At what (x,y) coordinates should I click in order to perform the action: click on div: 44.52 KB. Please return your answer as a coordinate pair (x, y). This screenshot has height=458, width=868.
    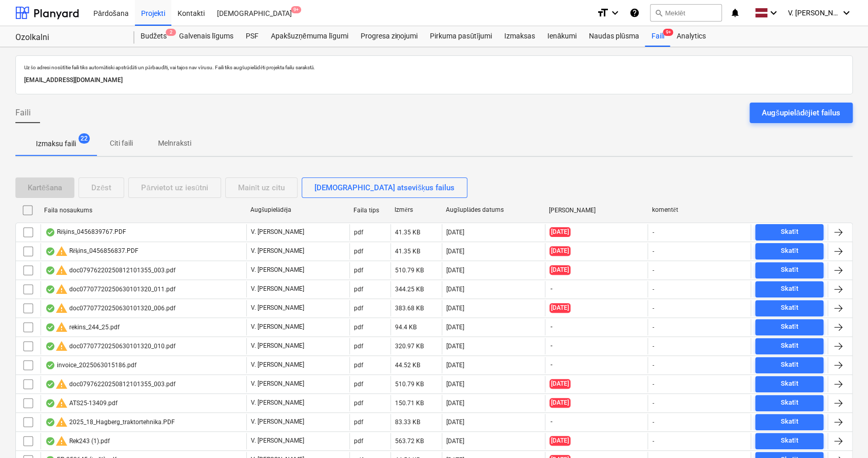
    Looking at the image, I should click on (408, 365).